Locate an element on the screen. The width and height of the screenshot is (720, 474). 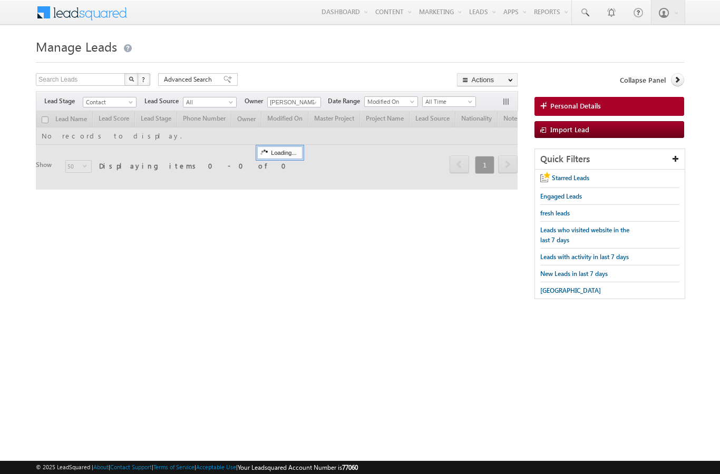
div: Quick Filters is located at coordinates (610, 159).